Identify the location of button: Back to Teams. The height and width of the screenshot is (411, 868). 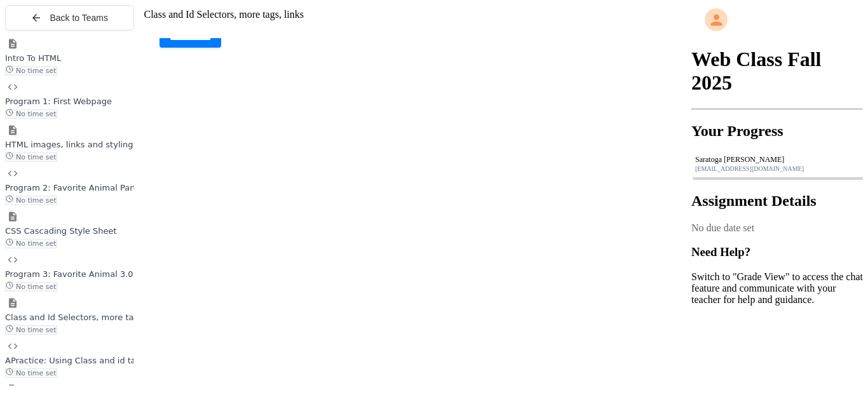
(69, 18).